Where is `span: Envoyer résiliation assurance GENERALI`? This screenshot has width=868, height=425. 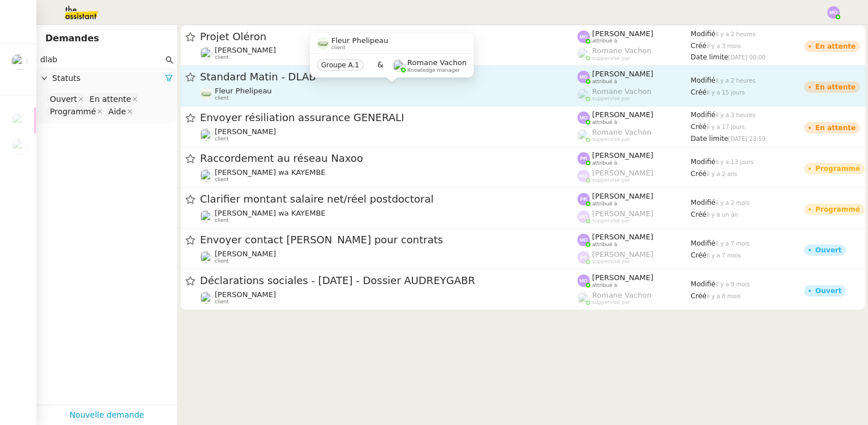 span: Envoyer résiliation assurance GENERALI is located at coordinates (388, 117).